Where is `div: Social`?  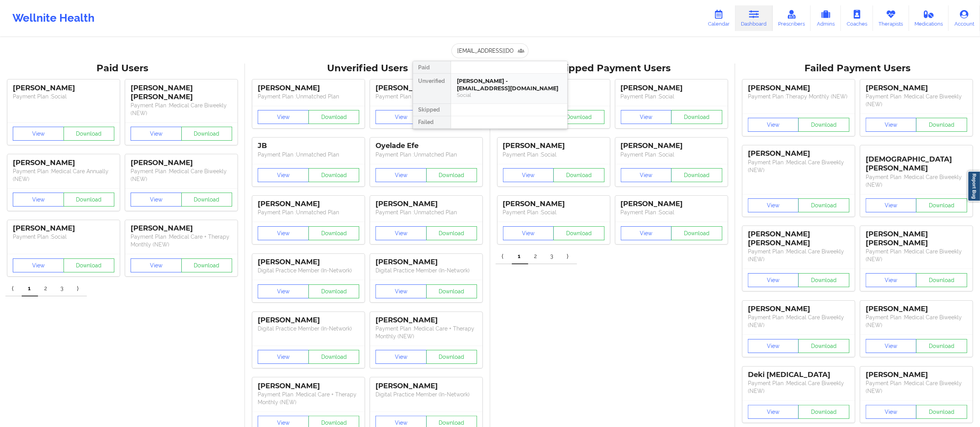
div: Social is located at coordinates (509, 95).